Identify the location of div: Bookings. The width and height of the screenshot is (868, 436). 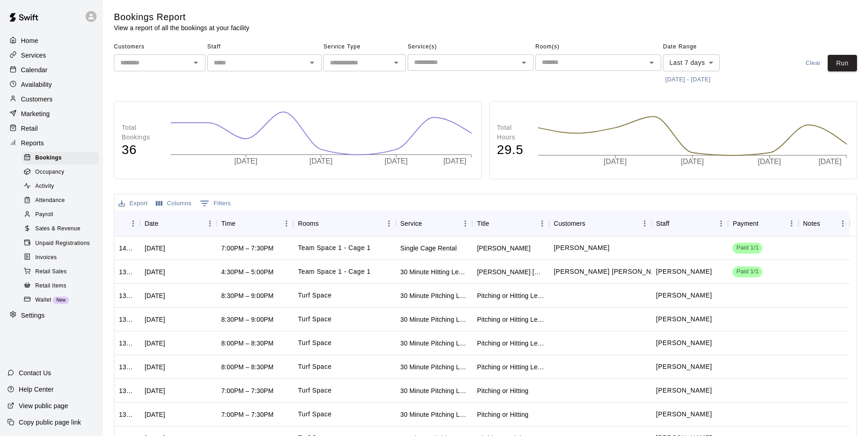
(60, 158).